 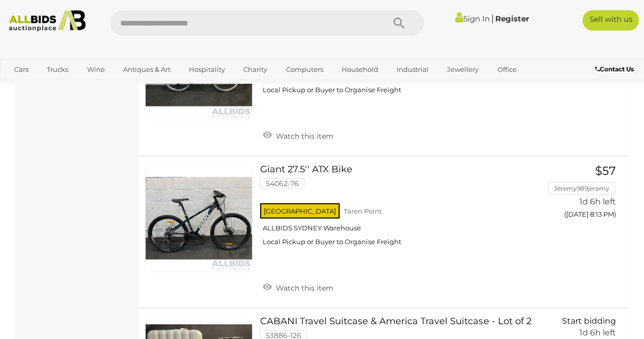 What do you see at coordinates (399, 23) in the screenshot?
I see `button: Search` at bounding box center [399, 23].